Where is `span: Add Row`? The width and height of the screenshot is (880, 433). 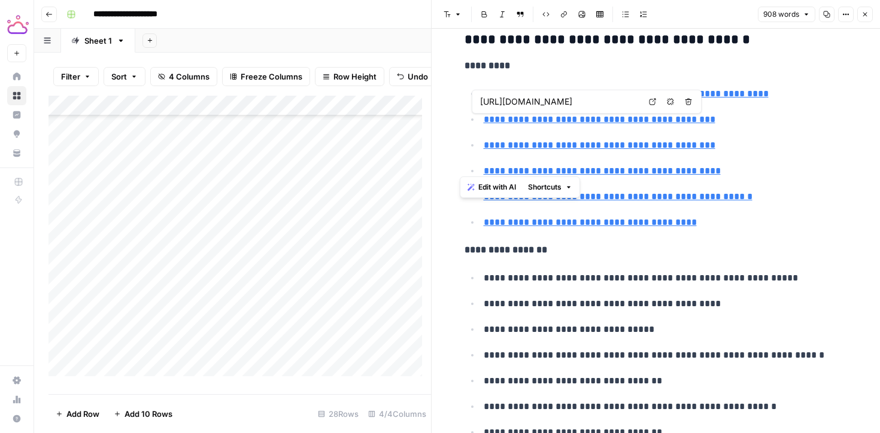 span: Add Row is located at coordinates (83, 414).